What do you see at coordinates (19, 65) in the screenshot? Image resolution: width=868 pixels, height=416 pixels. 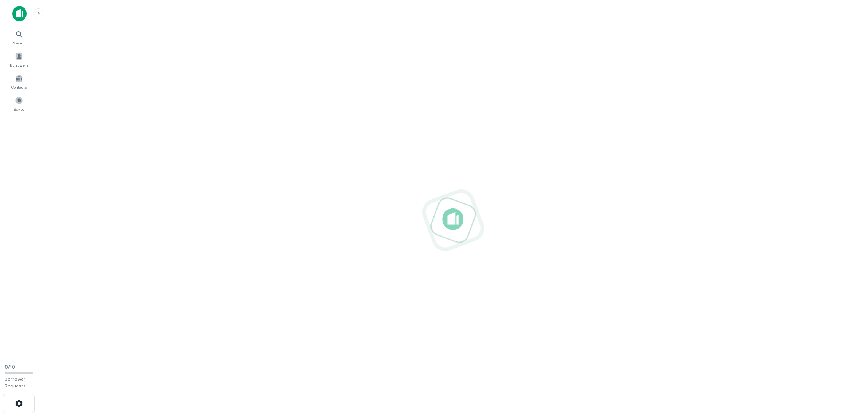 I see `span: Borrowers` at bounding box center [19, 65].